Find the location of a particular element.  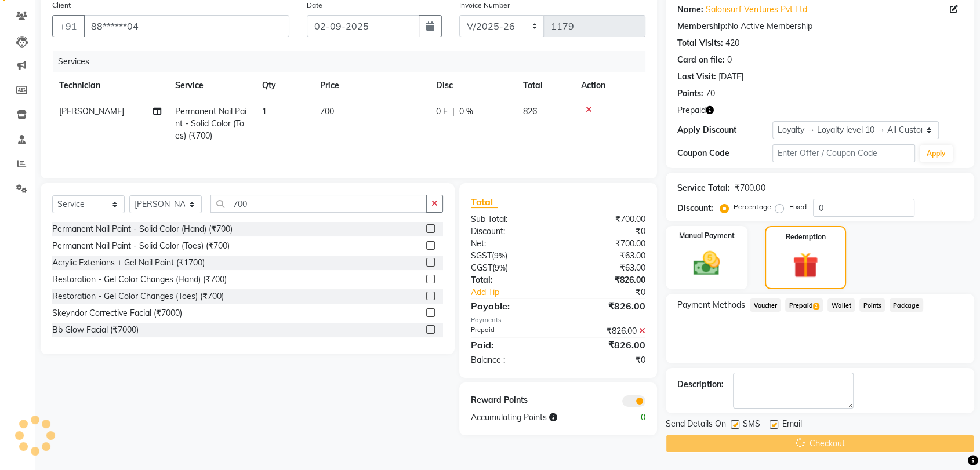

div: Acrylic Extenions + Gel Nail Paint (₹1700) is located at coordinates (128, 263).